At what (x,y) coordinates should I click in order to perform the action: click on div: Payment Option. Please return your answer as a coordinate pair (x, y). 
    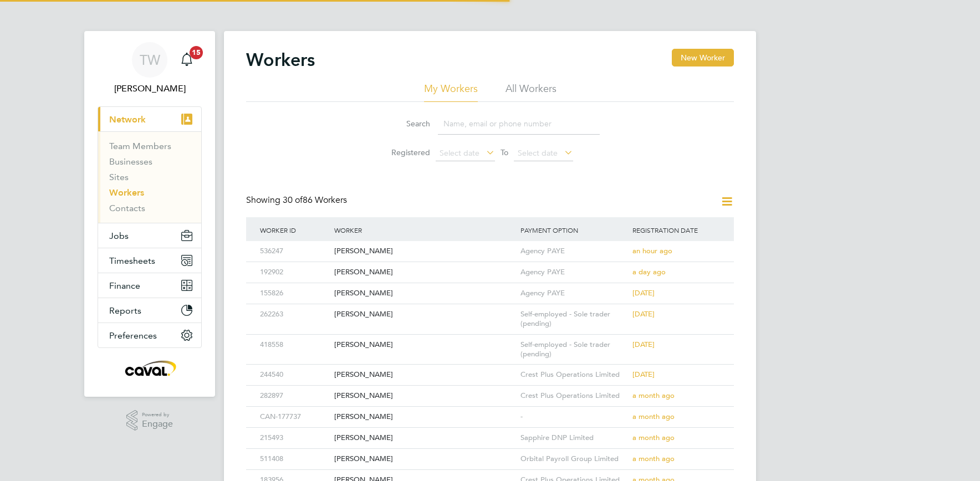
    Looking at the image, I should click on (574, 230).